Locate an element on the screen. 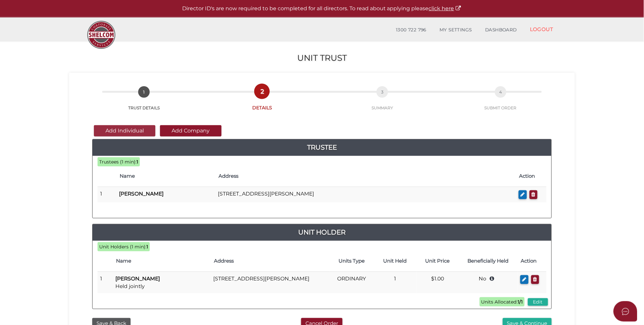  span: 3 is located at coordinates (382, 92).